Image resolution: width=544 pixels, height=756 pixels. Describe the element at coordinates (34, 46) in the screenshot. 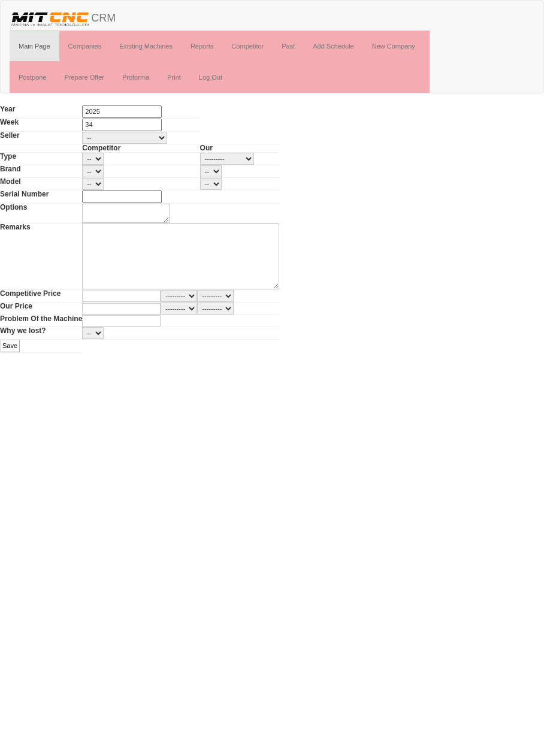

I see `a: Main Page` at that location.